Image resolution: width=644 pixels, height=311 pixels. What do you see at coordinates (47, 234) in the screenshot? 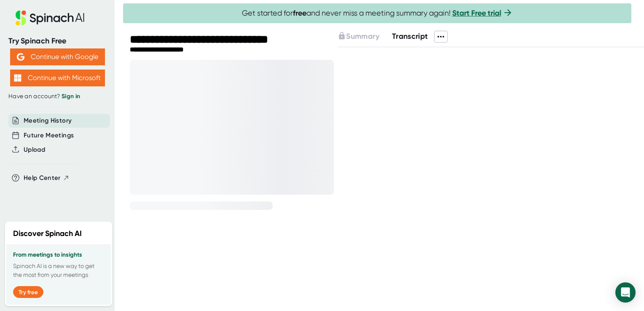
I see `h2: Discover Spinach AI` at bounding box center [47, 234].